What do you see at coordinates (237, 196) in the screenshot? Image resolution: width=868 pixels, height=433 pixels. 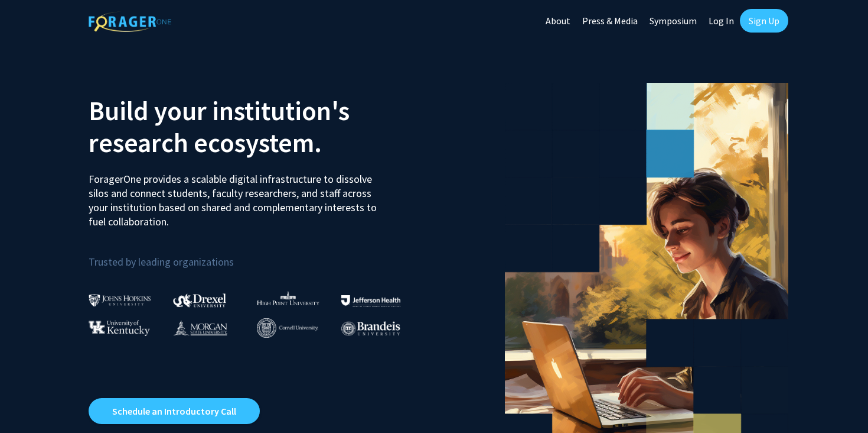 I see `p: ForagerOne provides a scalable digital infrastructure to dissolve silos and connect students, fac...` at bounding box center [237, 196].